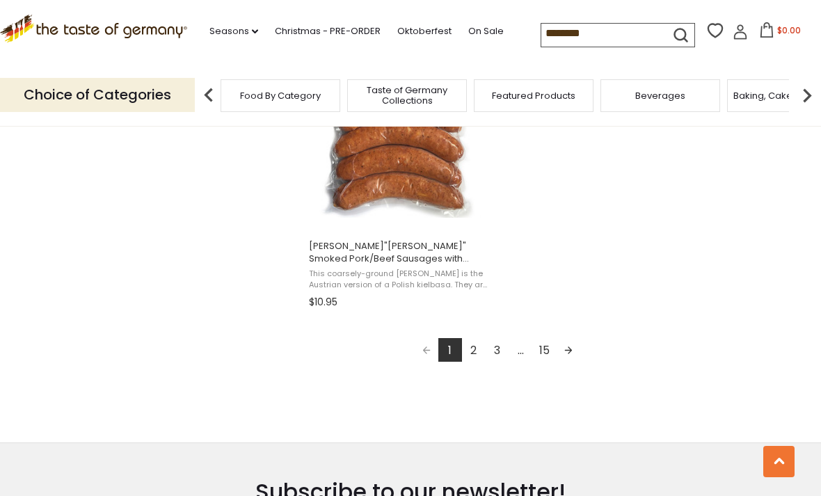 This screenshot has height=496, width=821. Describe the element at coordinates (407, 95) in the screenshot. I see `span: Taste of Germany Collections` at that location.